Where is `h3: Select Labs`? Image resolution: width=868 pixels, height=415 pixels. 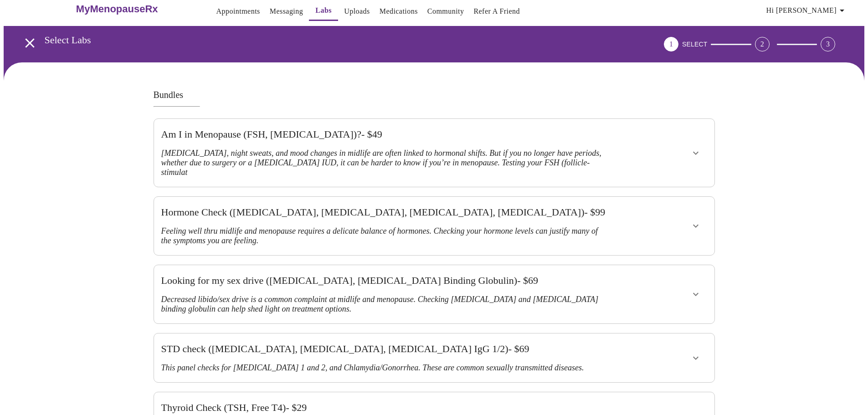
h3: Select Labs is located at coordinates (329, 40).